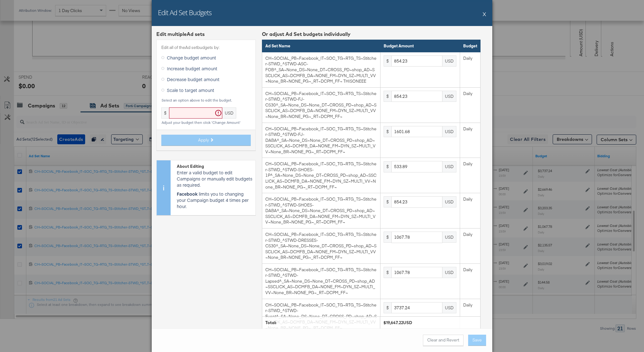 The height and width of the screenshot is (352, 644). Describe the element at coordinates (206, 100) in the screenshot. I see `div: Select an option above to edit the budget.` at that location.